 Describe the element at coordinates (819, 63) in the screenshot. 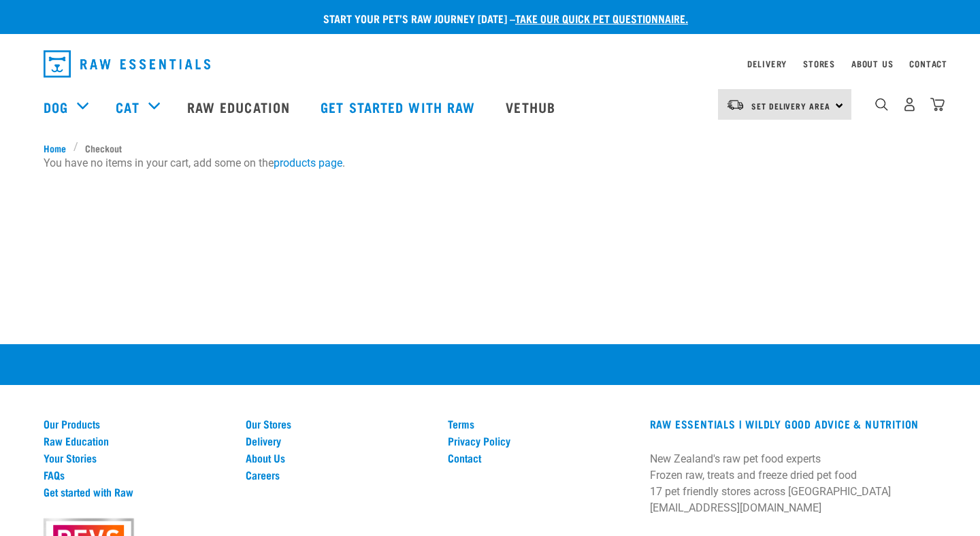

I see `a: Stores` at that location.